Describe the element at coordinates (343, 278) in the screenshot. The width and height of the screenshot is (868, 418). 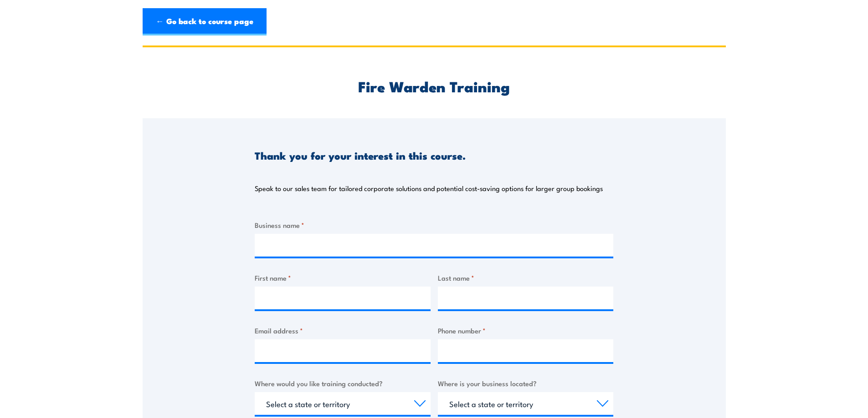
I see `label: First name` at that location.